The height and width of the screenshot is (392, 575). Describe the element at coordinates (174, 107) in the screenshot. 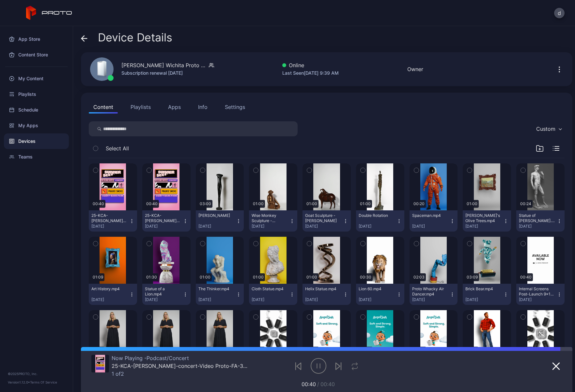

I see `button: Apps` at that location.